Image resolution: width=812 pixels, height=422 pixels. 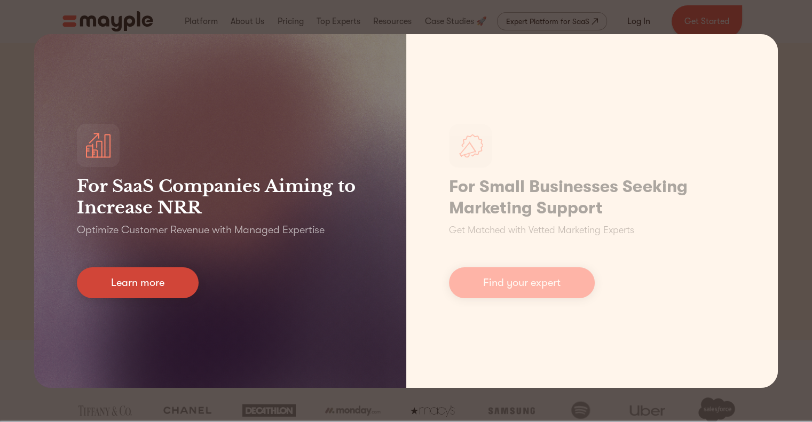 I want to click on a: Learn more, so click(x=138, y=283).